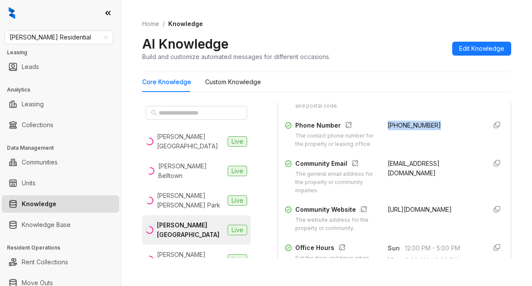  What do you see at coordinates (60, 224) in the screenshot?
I see `li: Knowledge Base` at bounding box center [60, 224].